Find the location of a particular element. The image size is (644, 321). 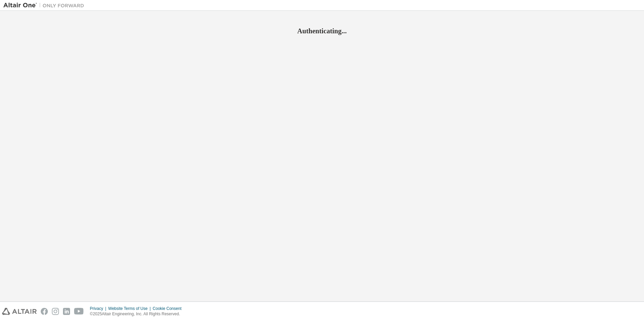

div: Cookie Consent is located at coordinates (169, 309).